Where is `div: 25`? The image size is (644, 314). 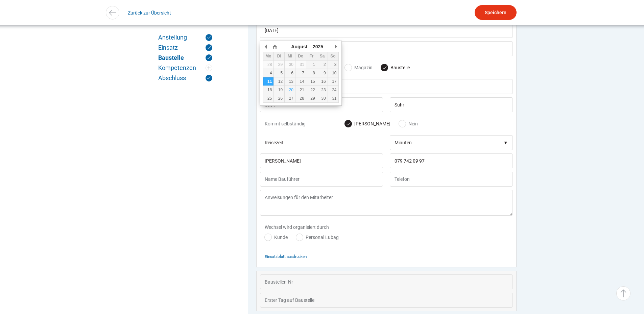 div: 25 is located at coordinates (269, 99).